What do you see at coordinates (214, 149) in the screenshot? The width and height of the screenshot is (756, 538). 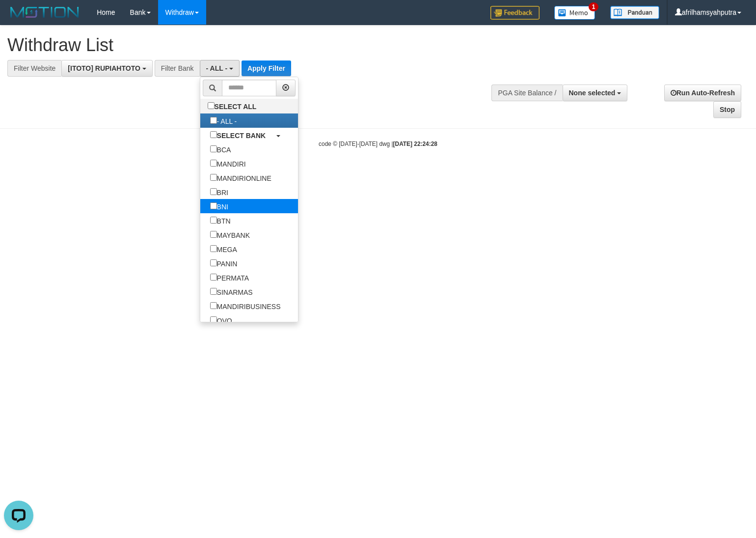 I see `input: BCA` at bounding box center [214, 149].